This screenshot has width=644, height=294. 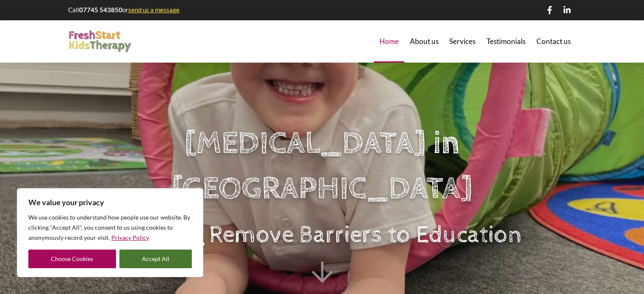 I want to click on span: About us, so click(x=424, y=41).